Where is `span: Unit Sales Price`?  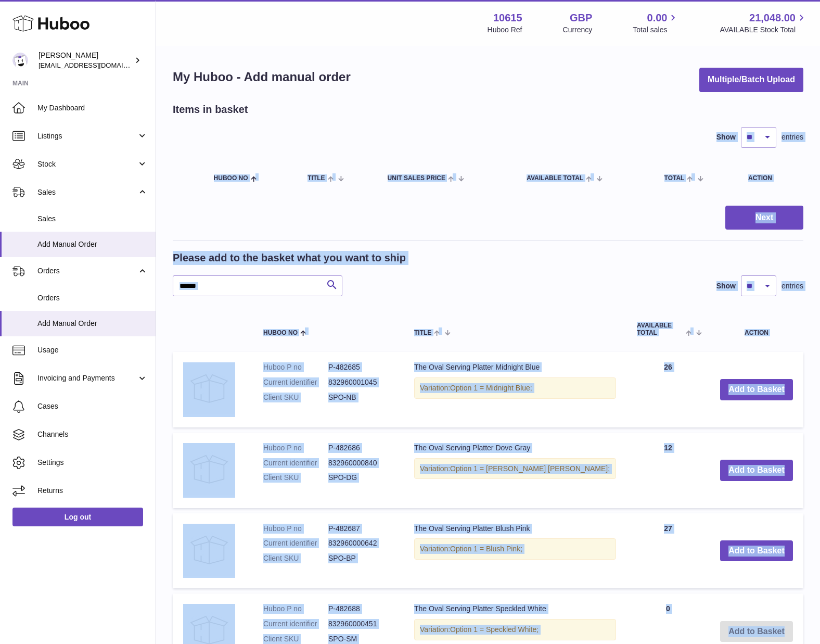
span: Unit Sales Price is located at coordinates (416, 178).